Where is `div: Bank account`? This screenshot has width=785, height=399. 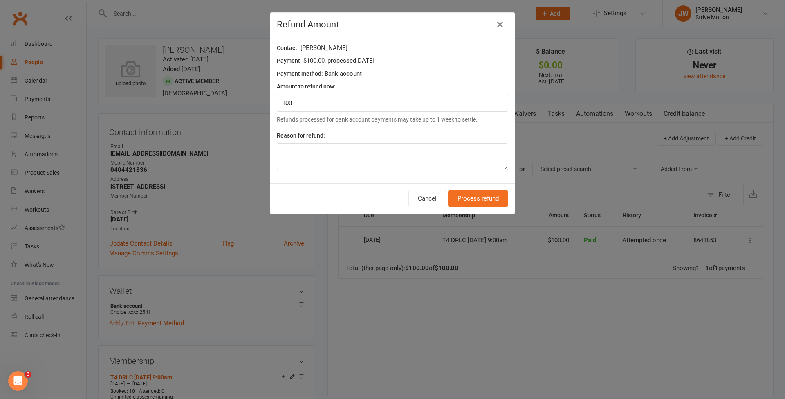 div: Bank account is located at coordinates (392, 75).